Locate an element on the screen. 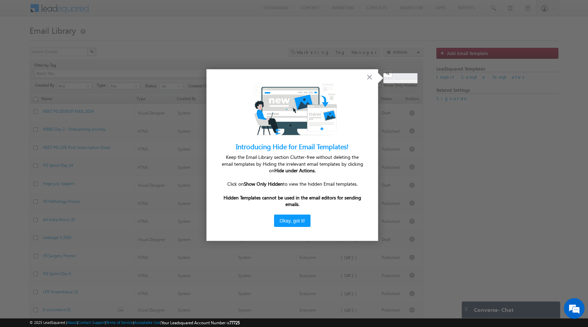 This screenshot has width=588, height=327. a: Contact Support is located at coordinates (91, 322).